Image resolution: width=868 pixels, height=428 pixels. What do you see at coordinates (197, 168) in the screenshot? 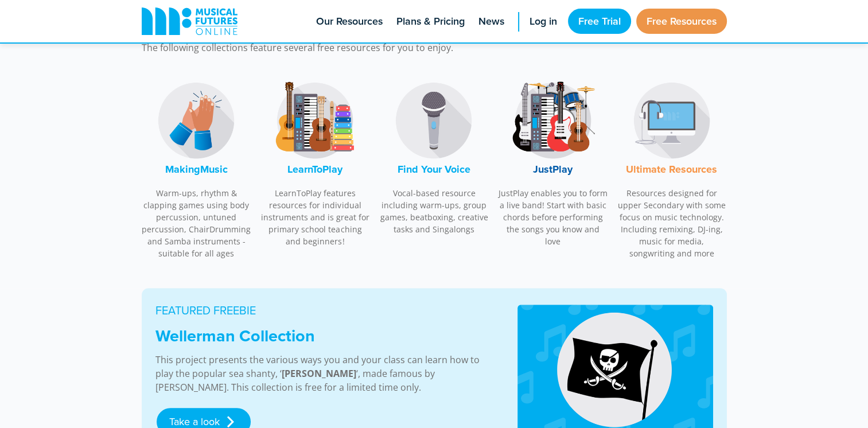
I see `a: MakingMusic LogoMakingMusic Warm-ups, rhythm & clapping games using body percussion, untuned perc...` at bounding box center [197, 168].